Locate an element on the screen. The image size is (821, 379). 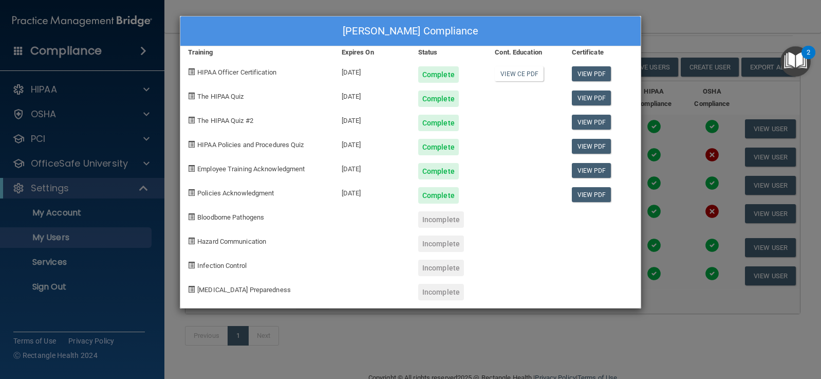
span: The HIPAA Quiz #2 is located at coordinates (225, 120).